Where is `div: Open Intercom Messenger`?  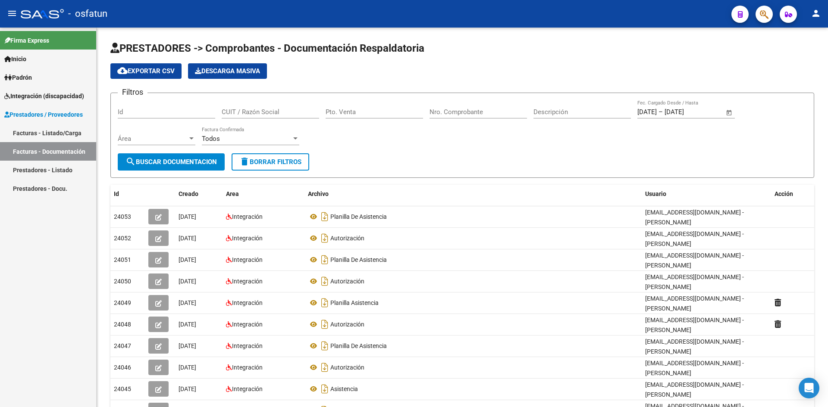
div: Open Intercom Messenger is located at coordinates (809, 388).